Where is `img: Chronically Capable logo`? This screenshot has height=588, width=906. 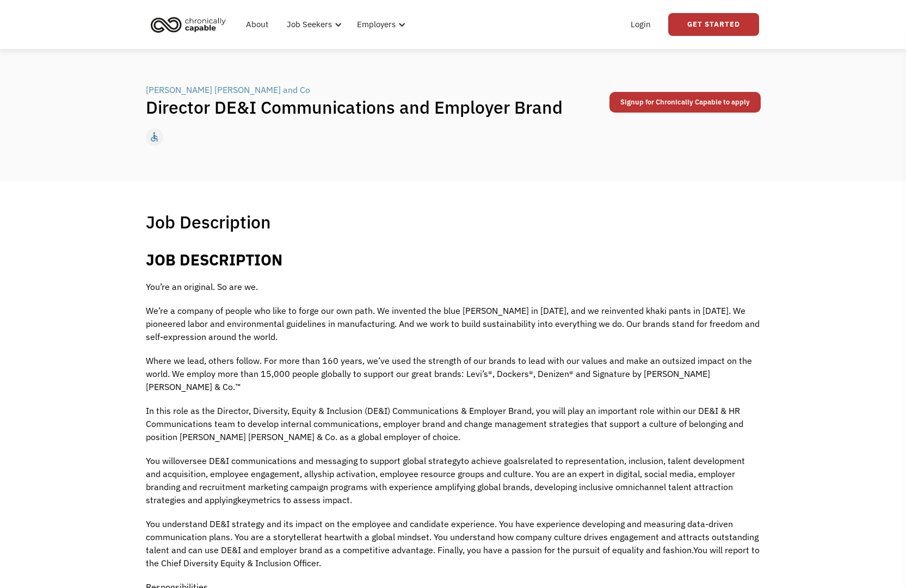 img: Chronically Capable logo is located at coordinates (188, 24).